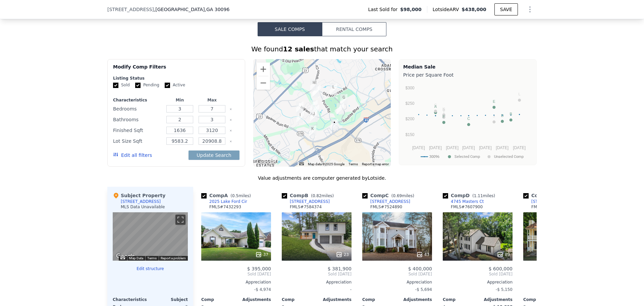 This screenshot has width=644, height=306. What do you see at coordinates (509, 157) in the screenshot?
I see `text: Unselected Comp` at bounding box center [509, 157].